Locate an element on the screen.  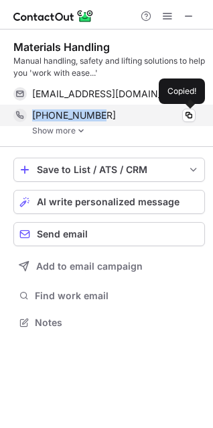
span: AI write personalized message is located at coordinates (108, 202).